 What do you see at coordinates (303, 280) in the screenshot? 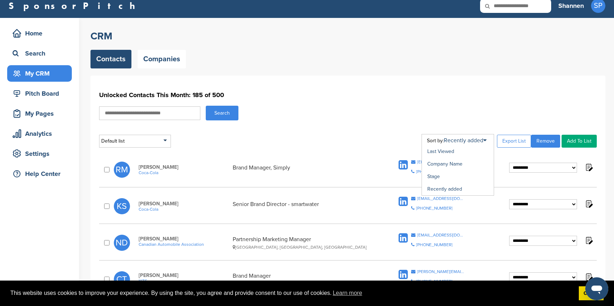
I see `div: Brand Manager` at bounding box center [303, 280].